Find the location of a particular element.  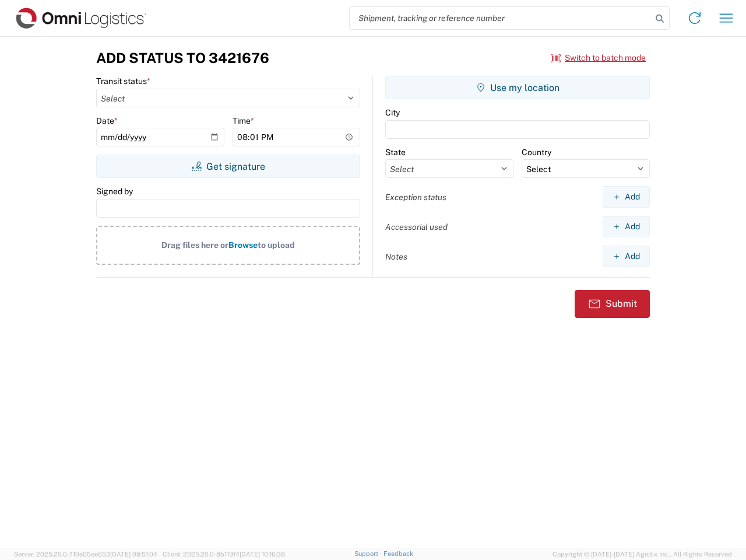

label: Notes is located at coordinates (396, 256).